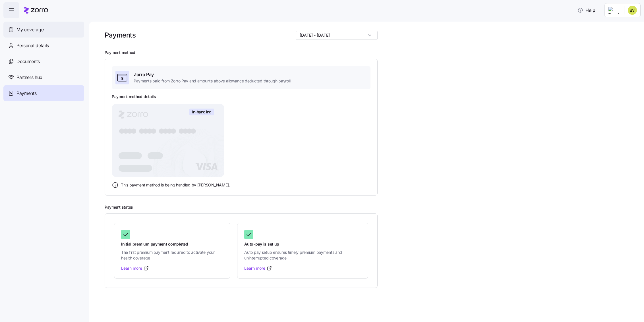 The height and width of the screenshot is (322, 644). What do you see at coordinates (172, 244) in the screenshot?
I see `span: Initial premium payment completed` at bounding box center [172, 244].